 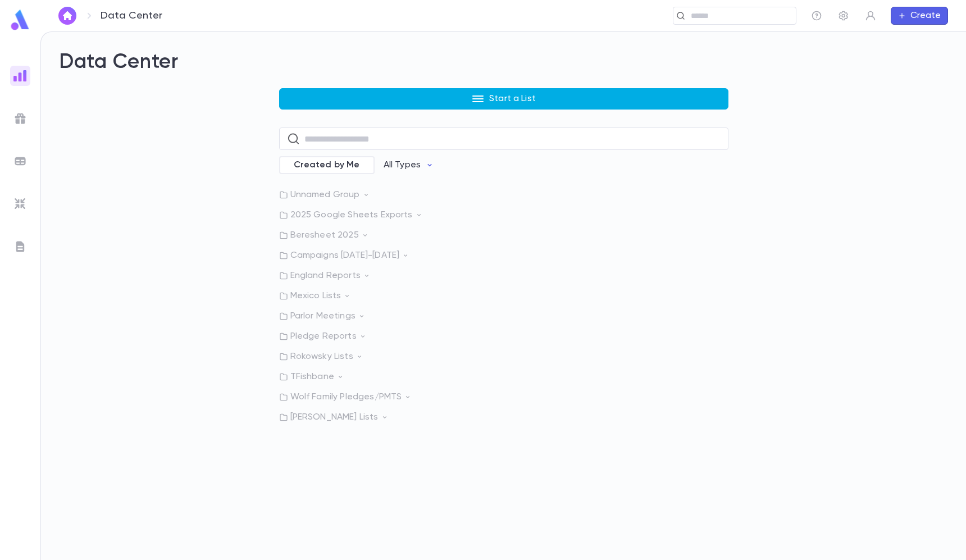 I want to click on span: Created by Me, so click(x=327, y=165).